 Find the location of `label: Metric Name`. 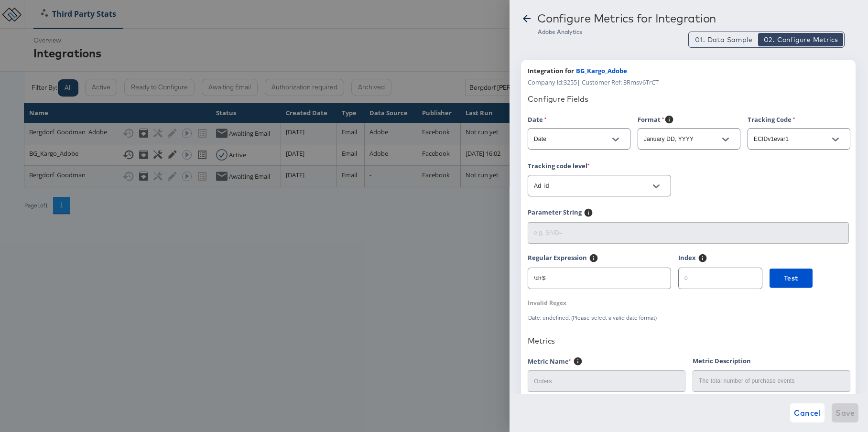

label: Metric Name is located at coordinates (549, 362).